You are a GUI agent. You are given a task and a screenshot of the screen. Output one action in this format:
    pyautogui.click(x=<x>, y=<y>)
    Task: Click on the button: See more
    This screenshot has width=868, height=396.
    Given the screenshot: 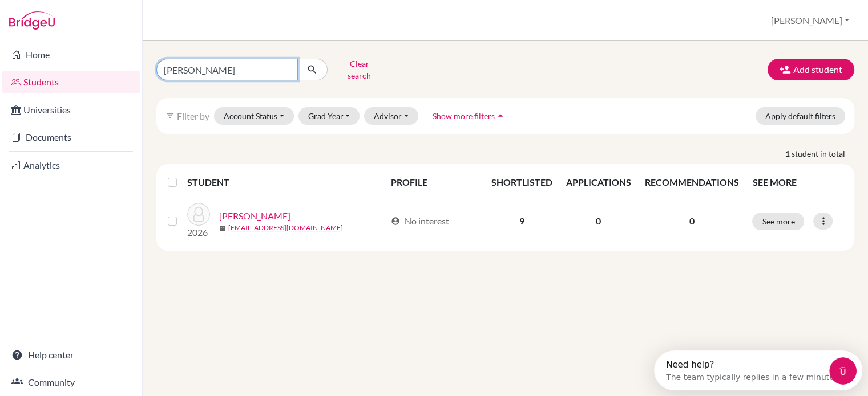 What is the action you would take?
    pyautogui.click(x=778, y=221)
    